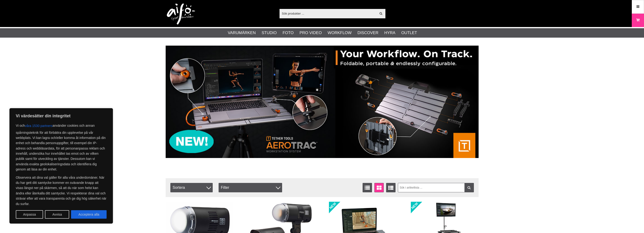 The height and width of the screenshot is (233, 644). I want to click on p: Observera att dina val gäller för alla våra underdomäner. När du har gett ditt samtycke kommer en..., so click(61, 191).